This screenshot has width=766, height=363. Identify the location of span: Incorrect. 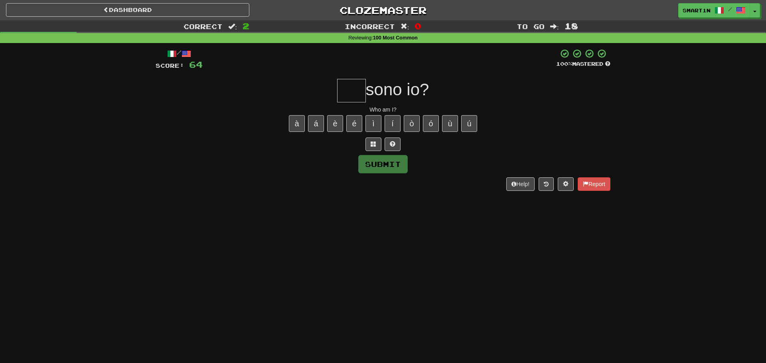
(370, 26).